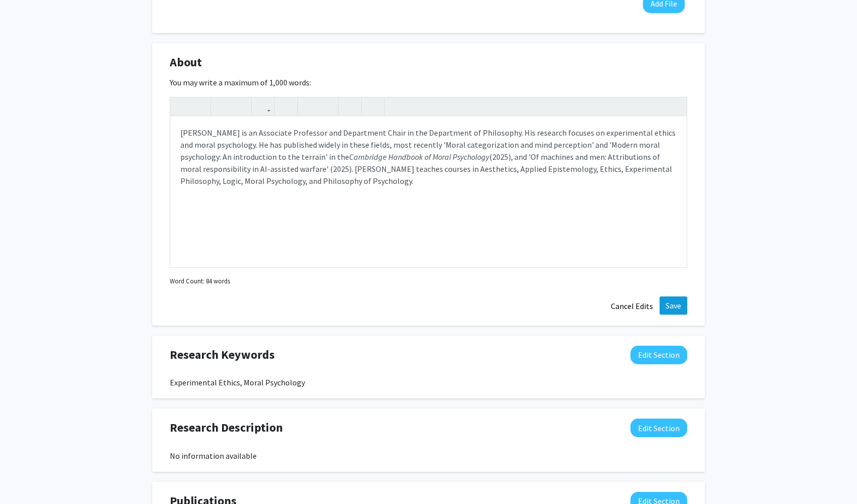 The height and width of the screenshot is (504, 857). Describe the element at coordinates (428, 455) in the screenshot. I see `div: No information available` at that location.